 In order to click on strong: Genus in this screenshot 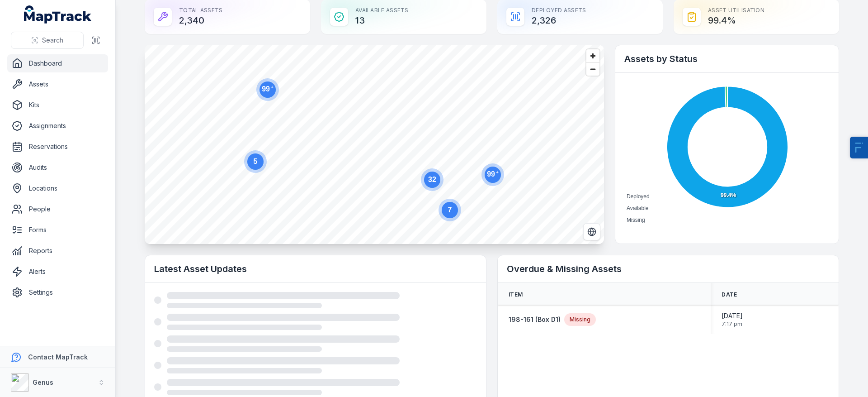, I will do `click(43, 382)`.